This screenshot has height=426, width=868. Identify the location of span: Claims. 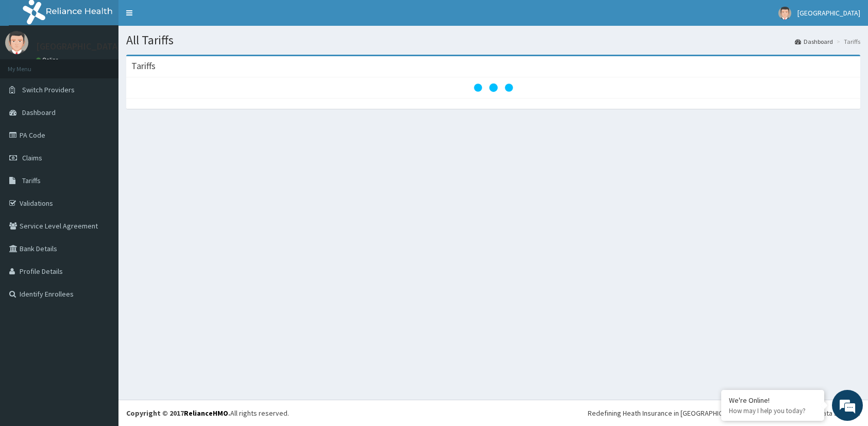
(32, 158).